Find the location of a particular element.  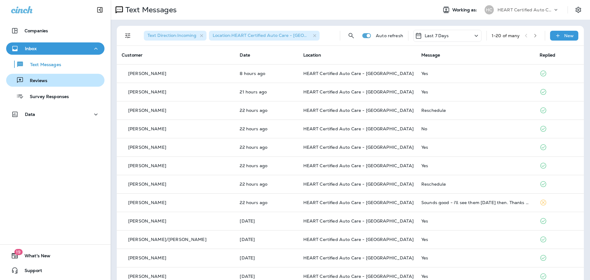

p: Aug 27, 2025 09:04 AM is located at coordinates (266, 166).